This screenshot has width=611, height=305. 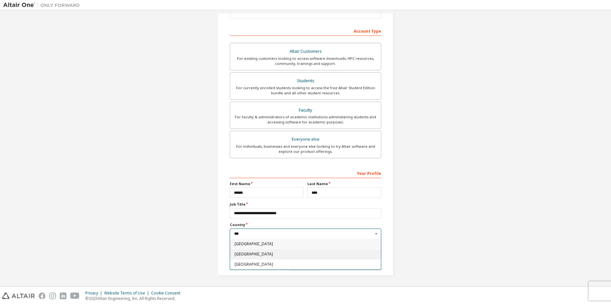 I want to click on img: linkedin.svg, so click(x=63, y=296).